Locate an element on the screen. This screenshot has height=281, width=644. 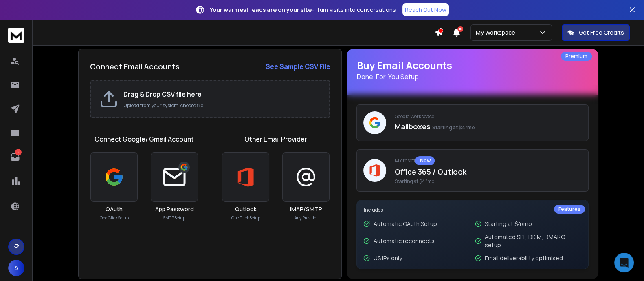
button: A is located at coordinates (16, 268).